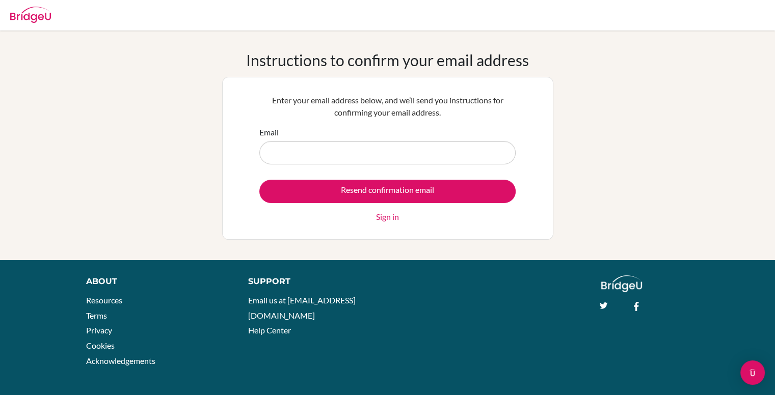 This screenshot has width=775, height=395. I want to click on a: Privacy, so click(99, 330).